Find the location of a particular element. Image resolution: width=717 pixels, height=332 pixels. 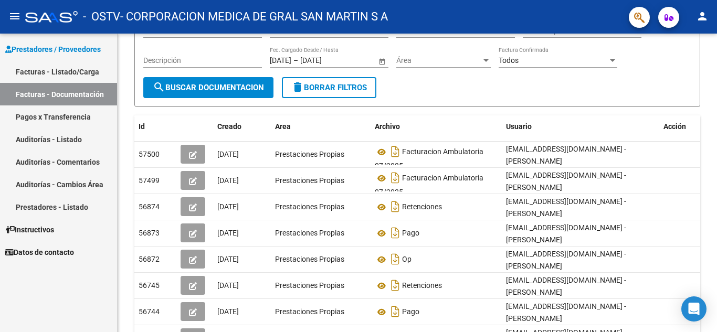

datatable-header-cell: Creado is located at coordinates (242, 126).